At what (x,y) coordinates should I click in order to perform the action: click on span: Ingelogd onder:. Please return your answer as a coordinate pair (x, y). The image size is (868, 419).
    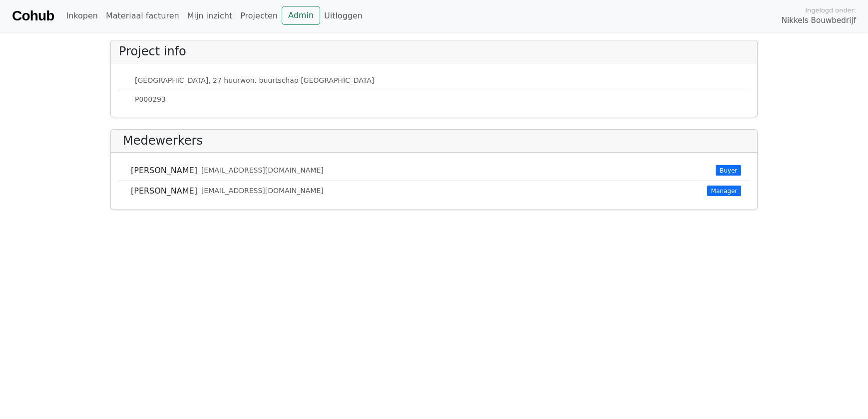
    Looking at the image, I should click on (831, 10).